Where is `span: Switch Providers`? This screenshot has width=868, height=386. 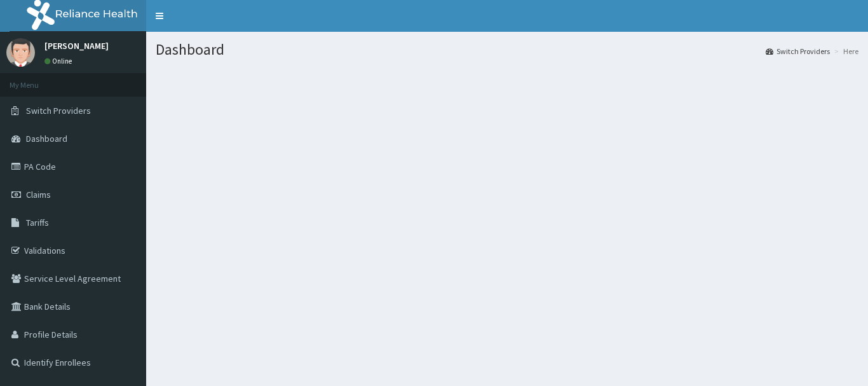 span: Switch Providers is located at coordinates (59, 110).